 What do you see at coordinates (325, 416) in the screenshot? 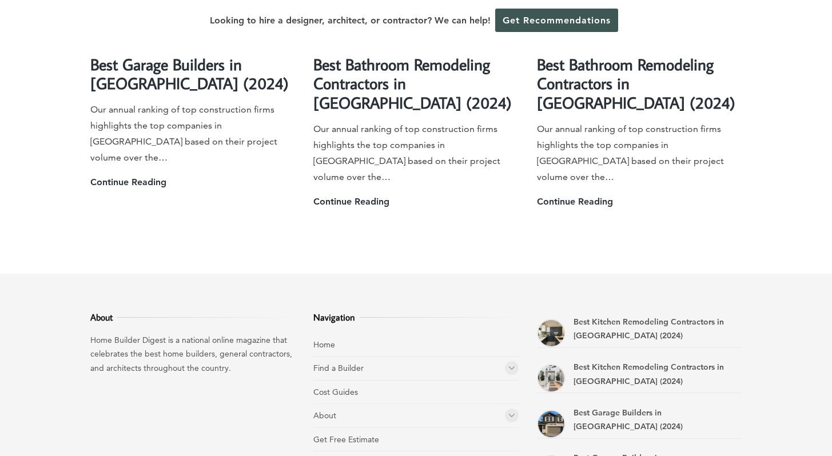
I see `a: About` at bounding box center [325, 416].